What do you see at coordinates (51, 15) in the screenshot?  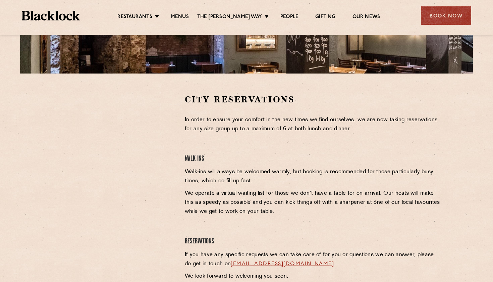 I see `img: BL_Textured_Logo-footer-cropped.svg` at bounding box center [51, 15].